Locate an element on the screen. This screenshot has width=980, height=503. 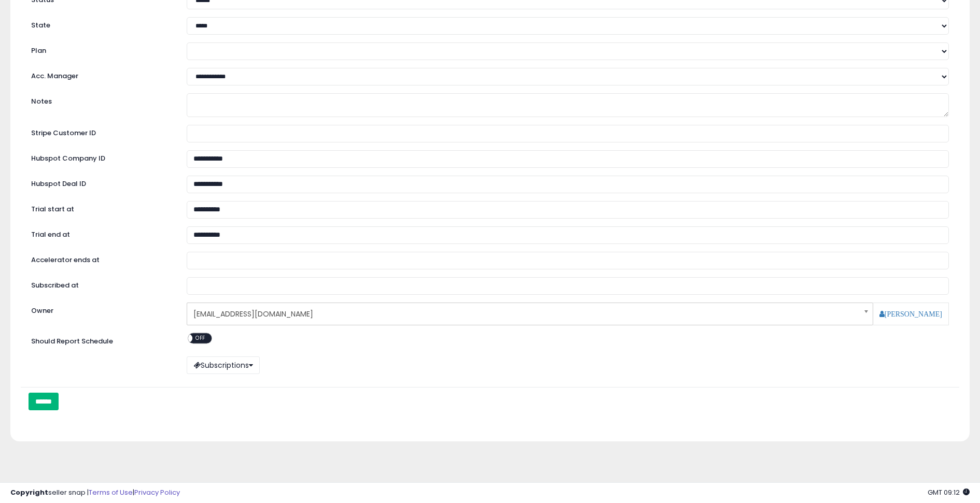
span: OFF is located at coordinates (201, 338).